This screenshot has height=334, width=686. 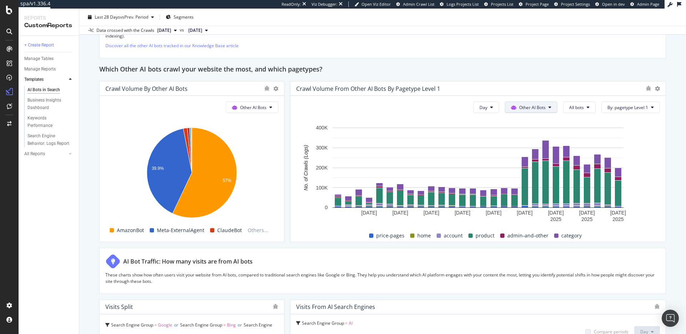 What do you see at coordinates (181, 230) in the screenshot?
I see `span: Meta-ExternalAgent` at bounding box center [181, 230].